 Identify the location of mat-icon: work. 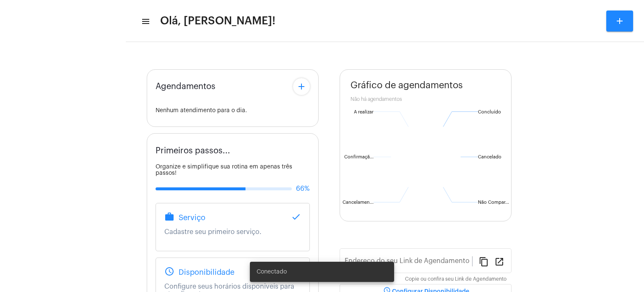
(169, 216).